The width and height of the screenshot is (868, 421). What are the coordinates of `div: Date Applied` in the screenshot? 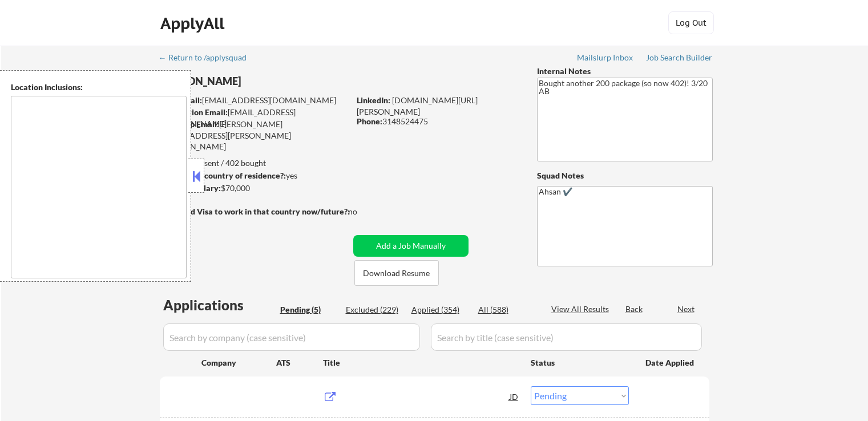 It's located at (670, 363).